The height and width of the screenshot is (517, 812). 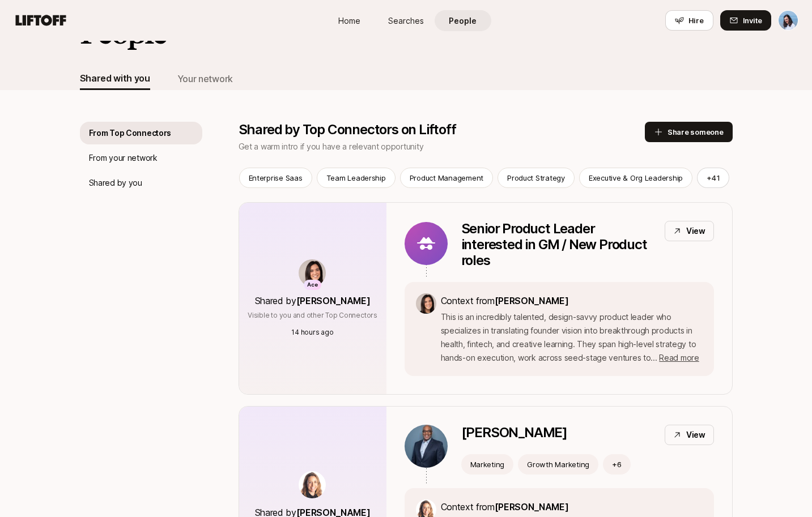 I want to click on button: Hire, so click(x=689, y=20).